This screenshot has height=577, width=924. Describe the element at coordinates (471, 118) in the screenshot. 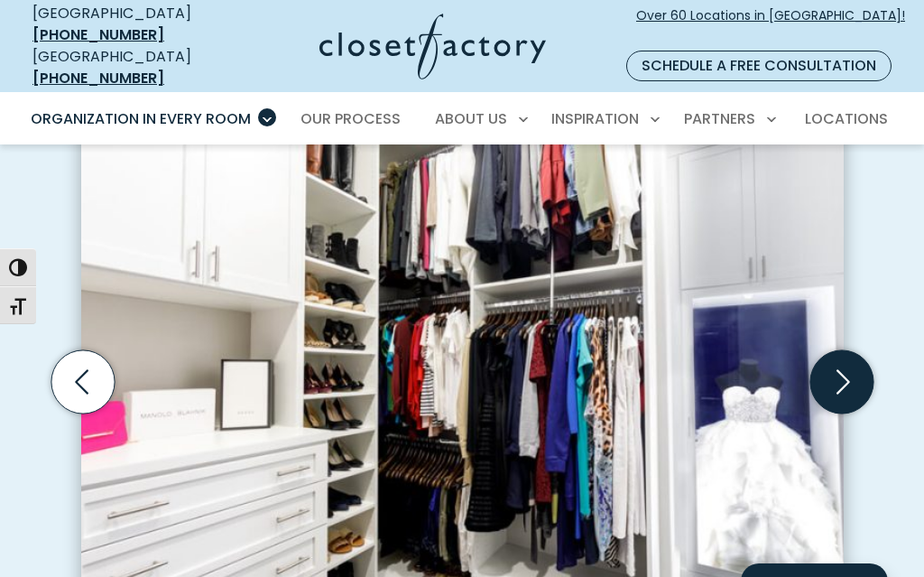

I see `span: About Us` at that location.